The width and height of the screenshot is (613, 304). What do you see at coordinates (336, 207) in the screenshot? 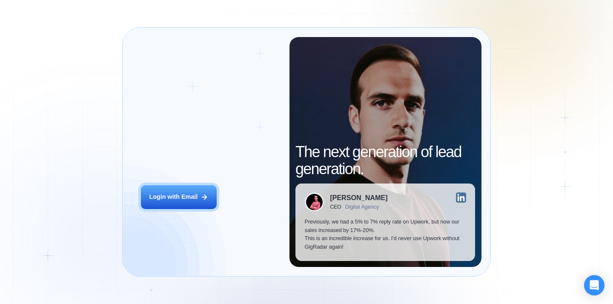
I see `div: CEO` at bounding box center [336, 207].